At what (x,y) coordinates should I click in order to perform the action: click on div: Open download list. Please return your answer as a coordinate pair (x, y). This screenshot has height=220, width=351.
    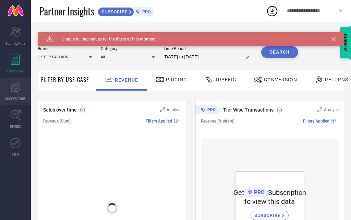
    Looking at the image, I should click on (272, 11).